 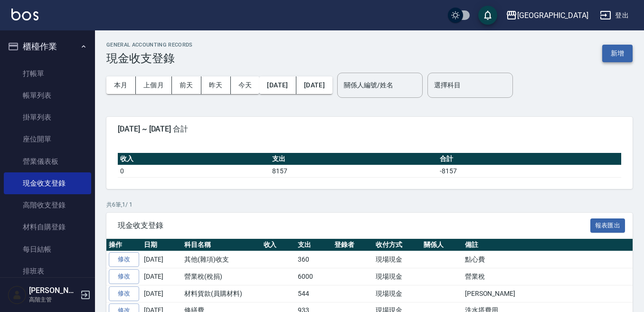 I want to click on a: 打帳單, so click(x=47, y=74).